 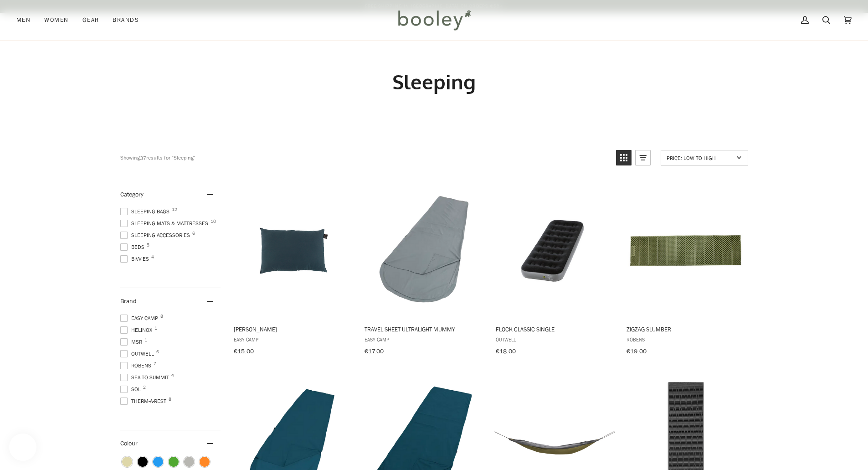 I want to click on img: Booley, so click(x=434, y=20).